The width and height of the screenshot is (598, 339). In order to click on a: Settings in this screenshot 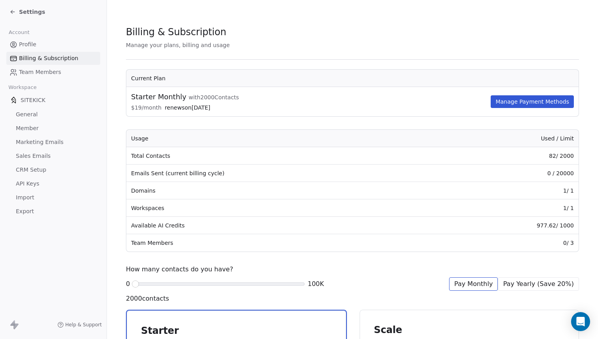, I will do `click(27, 12)`.